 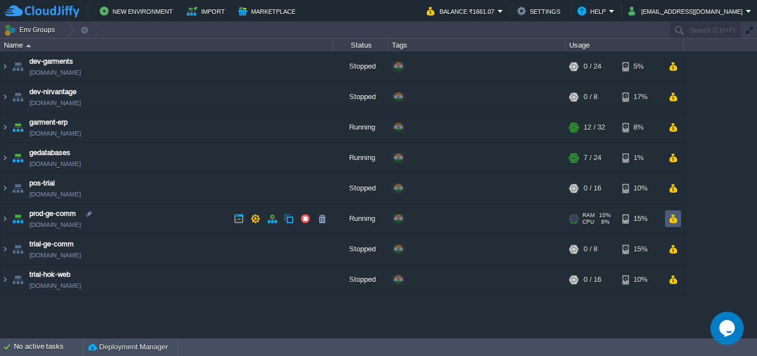 What do you see at coordinates (138, 11) in the screenshot?
I see `button: New Environment` at bounding box center [138, 11].